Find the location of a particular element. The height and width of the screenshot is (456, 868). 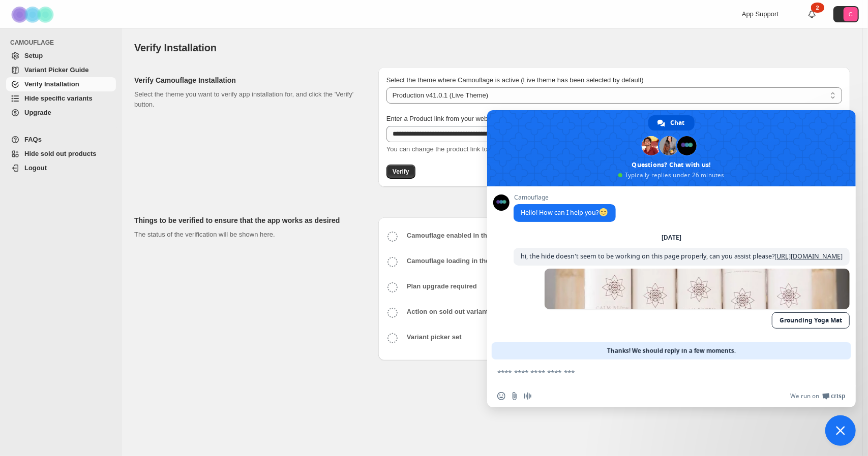

span: Enter a Product link from your website to verify the installation is located at coordinates (477, 118).